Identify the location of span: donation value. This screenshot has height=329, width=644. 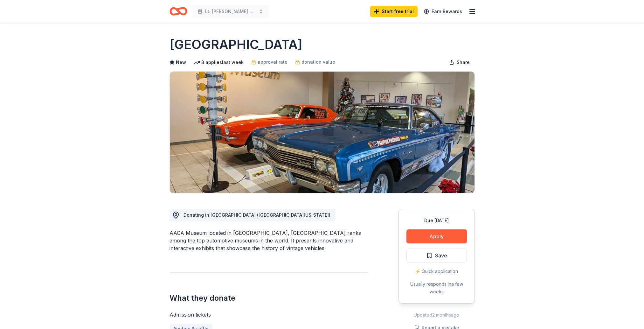
(318, 62).